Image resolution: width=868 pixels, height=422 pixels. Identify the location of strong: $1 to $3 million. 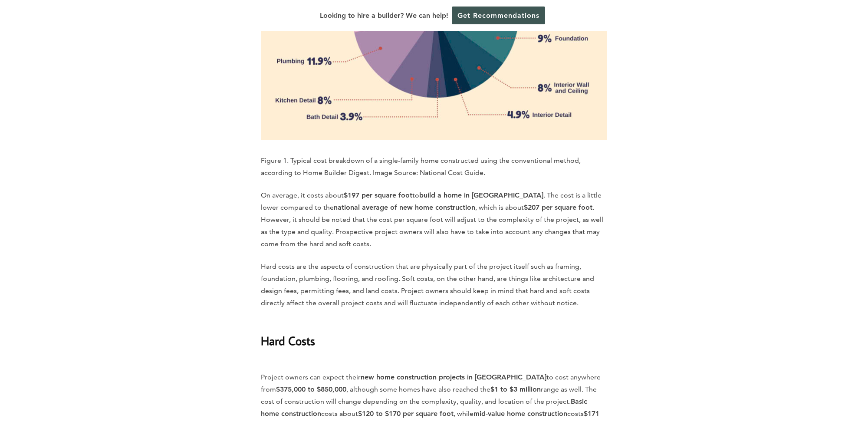
(516, 389).